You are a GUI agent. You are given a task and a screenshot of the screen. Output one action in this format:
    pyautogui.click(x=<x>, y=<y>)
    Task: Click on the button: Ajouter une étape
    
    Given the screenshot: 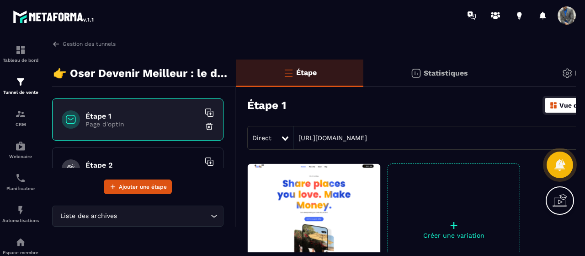 What is the action you would take?
    pyautogui.click(x=138, y=187)
    